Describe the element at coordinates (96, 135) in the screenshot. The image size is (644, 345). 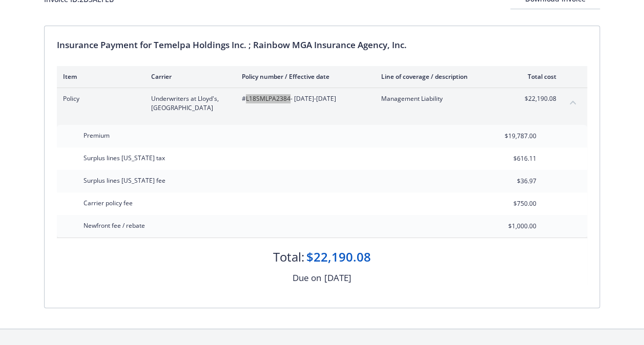
I see `span: Premium` at that location.